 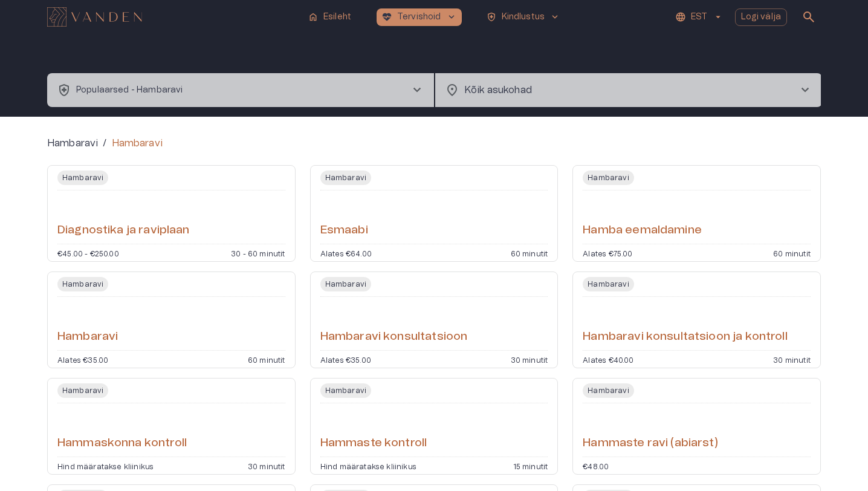 I want to click on img: Vanden logo, so click(x=94, y=17).